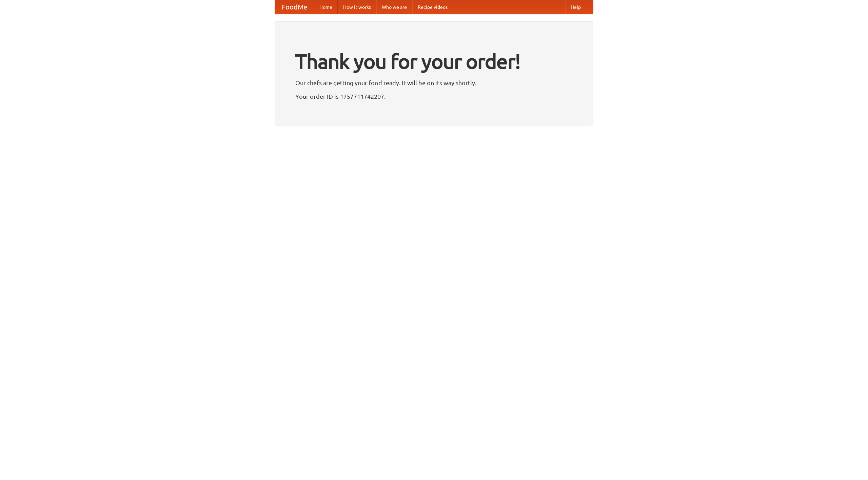 Image resolution: width=868 pixels, height=480 pixels. Describe the element at coordinates (357, 7) in the screenshot. I see `a: How it works` at that location.